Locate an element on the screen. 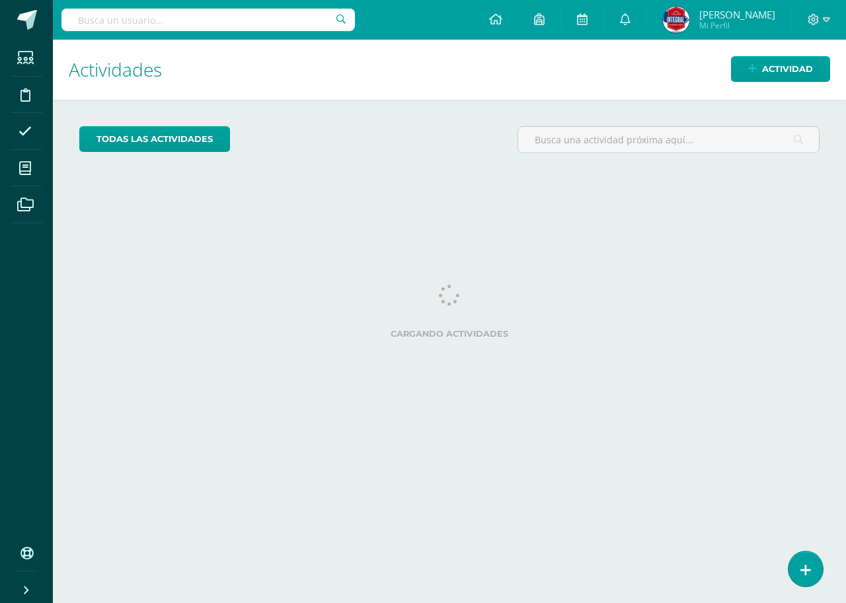 This screenshot has width=846, height=603. label: Cargando actividades is located at coordinates (449, 334).